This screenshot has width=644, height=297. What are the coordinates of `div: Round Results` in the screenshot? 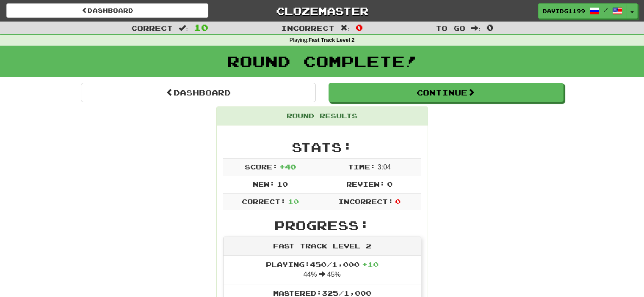 It's located at (322, 116).